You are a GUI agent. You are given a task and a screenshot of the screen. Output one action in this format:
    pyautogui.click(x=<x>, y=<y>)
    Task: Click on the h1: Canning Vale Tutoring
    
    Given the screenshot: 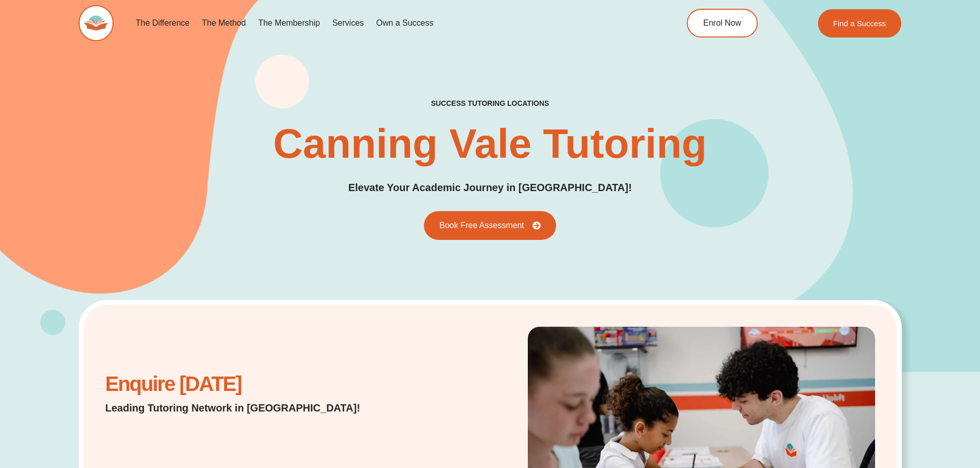 What is the action you would take?
    pyautogui.click(x=490, y=144)
    